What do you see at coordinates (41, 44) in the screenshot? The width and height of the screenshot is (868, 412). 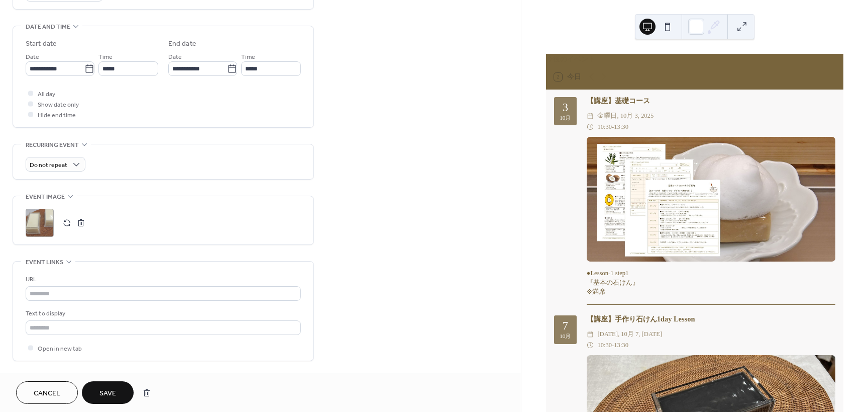 I see `div: Start date` at bounding box center [41, 44].